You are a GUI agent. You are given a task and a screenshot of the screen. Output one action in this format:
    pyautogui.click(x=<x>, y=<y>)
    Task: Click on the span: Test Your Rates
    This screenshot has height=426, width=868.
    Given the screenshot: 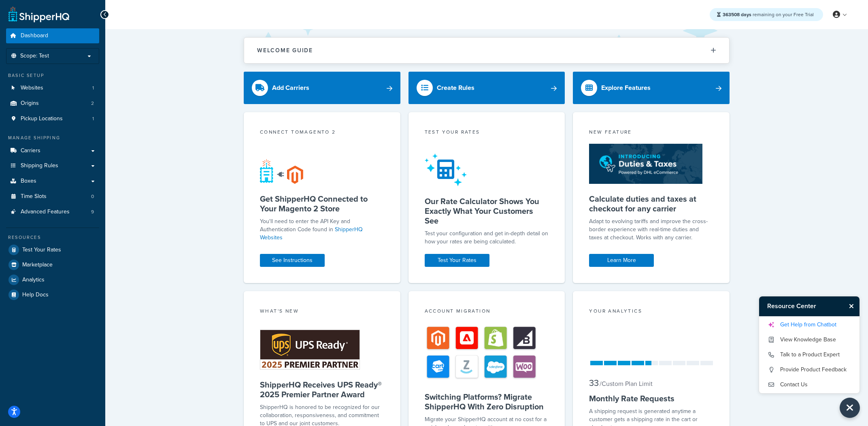 What is the action you would take?
    pyautogui.click(x=42, y=250)
    